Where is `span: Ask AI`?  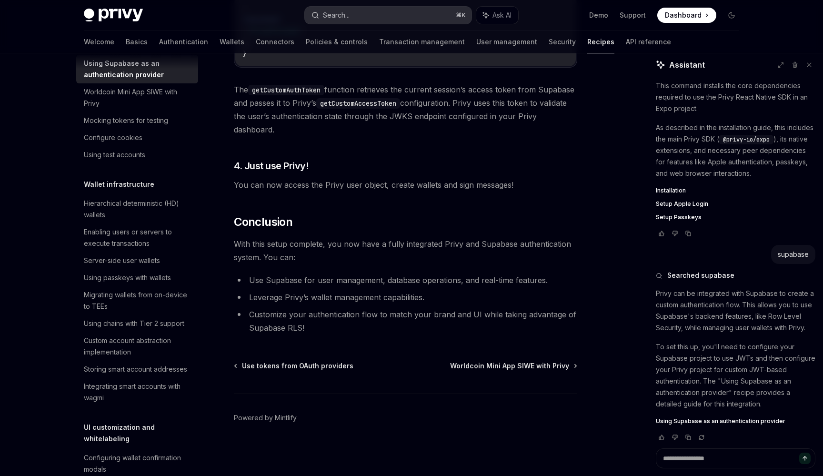 span: Ask AI is located at coordinates (502, 15).